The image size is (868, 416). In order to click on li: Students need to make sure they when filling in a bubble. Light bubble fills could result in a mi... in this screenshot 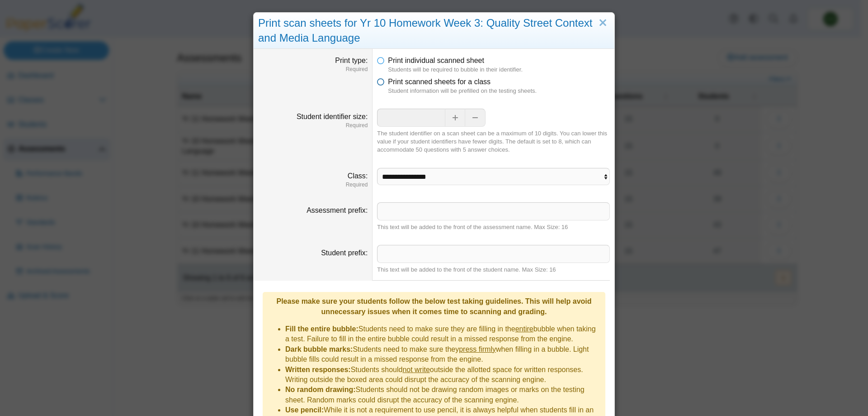, I will do `click(443, 354)`.